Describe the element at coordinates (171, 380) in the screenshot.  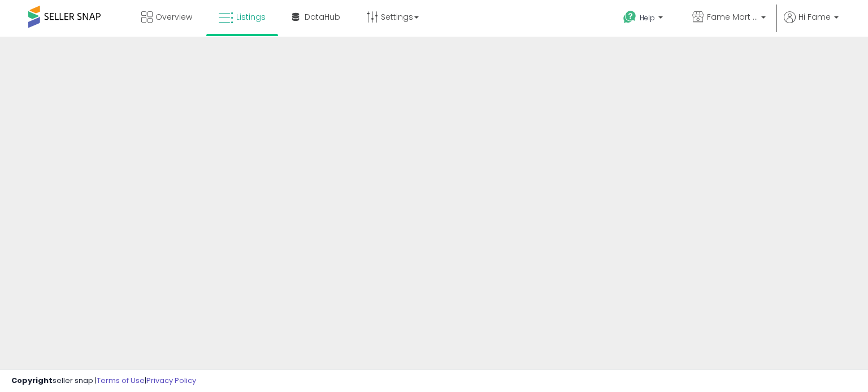
I see `a: Privacy Policy` at that location.